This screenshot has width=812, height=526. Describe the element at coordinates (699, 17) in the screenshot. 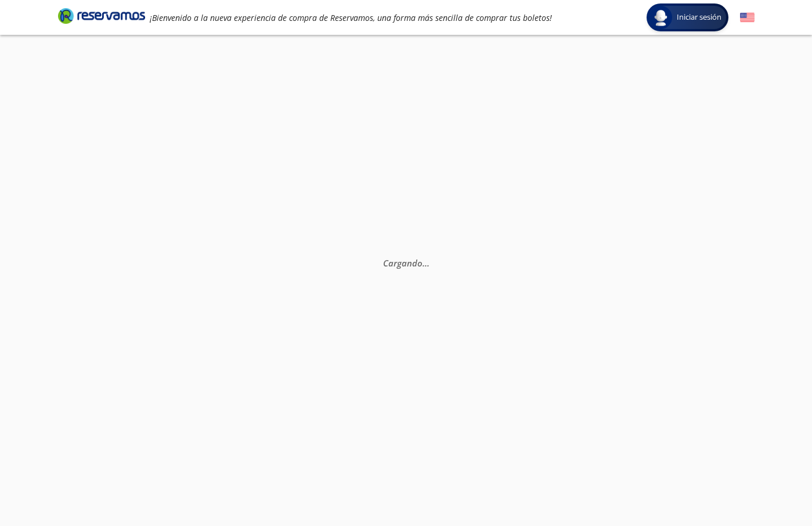

I see `span: Iniciar sesión` at that location.